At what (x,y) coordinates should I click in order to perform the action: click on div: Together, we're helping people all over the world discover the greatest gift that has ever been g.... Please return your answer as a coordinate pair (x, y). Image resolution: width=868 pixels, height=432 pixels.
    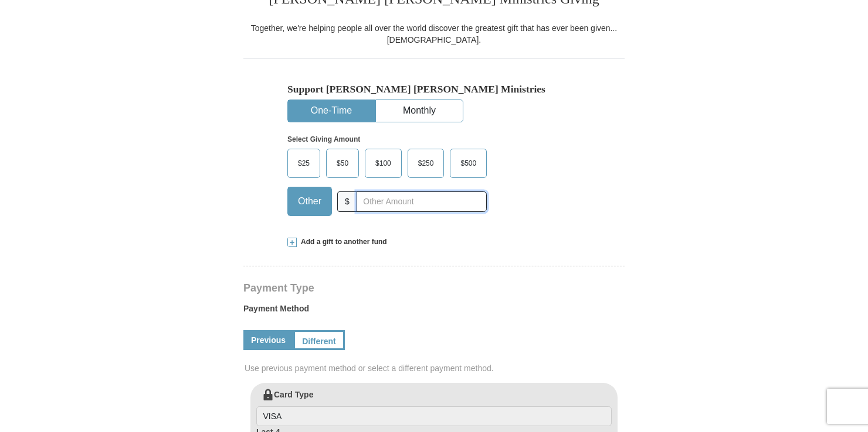
    Looking at the image, I should click on (434, 34).